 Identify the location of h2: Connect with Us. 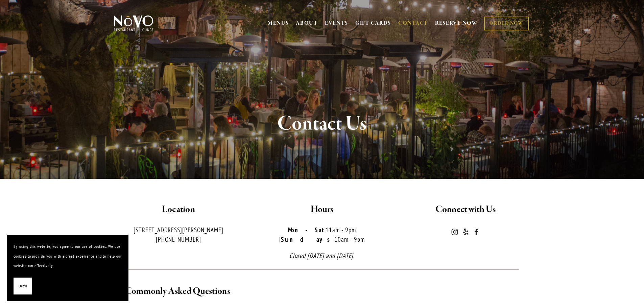
(465, 209).